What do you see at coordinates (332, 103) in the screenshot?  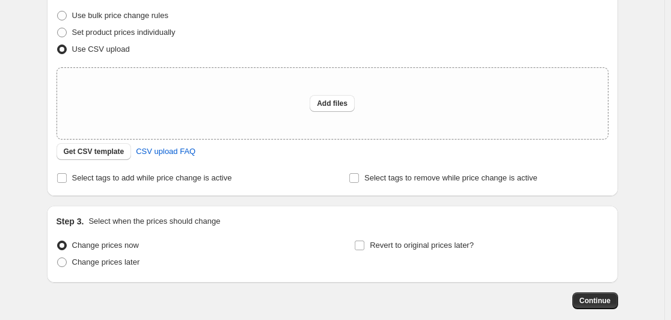 I see `span: Add files` at bounding box center [332, 103].